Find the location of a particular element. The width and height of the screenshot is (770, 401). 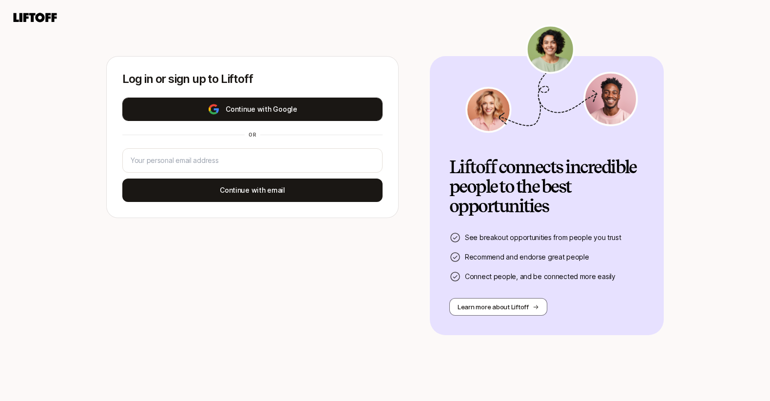

p: Recommend and endorse great people is located at coordinates (527, 257).